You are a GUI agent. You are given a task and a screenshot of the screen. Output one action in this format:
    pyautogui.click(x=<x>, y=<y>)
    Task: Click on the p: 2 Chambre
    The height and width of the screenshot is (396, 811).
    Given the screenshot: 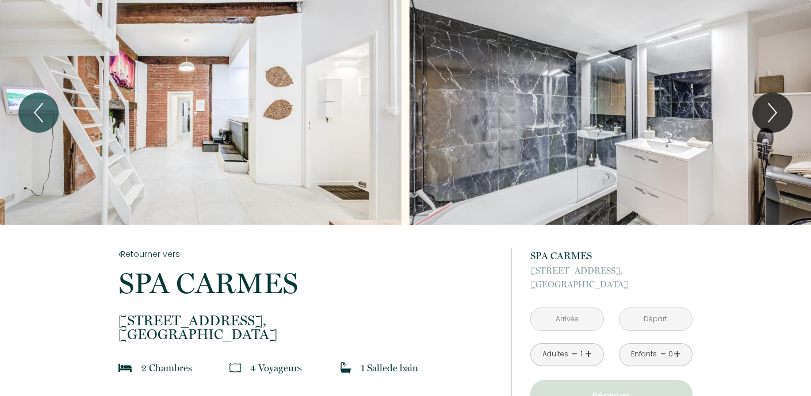 What is the action you would take?
    pyautogui.click(x=166, y=368)
    